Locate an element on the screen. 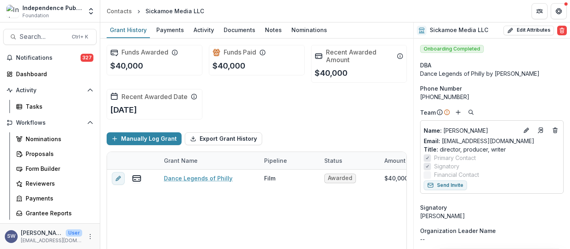 The width and height of the screenshot is (570, 249). h2: Recent Awarded Date is located at coordinates (154, 97).